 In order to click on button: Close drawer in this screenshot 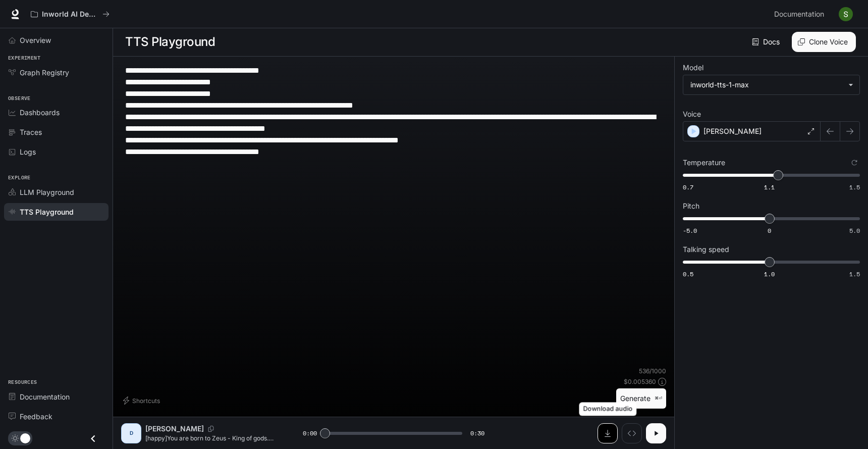, I will do `click(93, 439)`.